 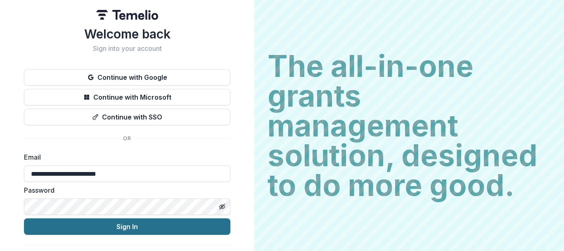 I want to click on label: Password, so click(x=125, y=190).